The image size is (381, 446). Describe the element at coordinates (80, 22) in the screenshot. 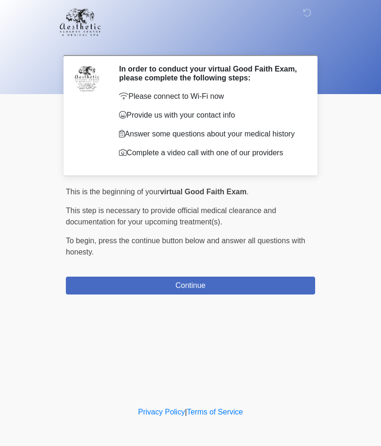

I see `img: Aesthetic Surgery Centre, PLLC Logo` at that location.